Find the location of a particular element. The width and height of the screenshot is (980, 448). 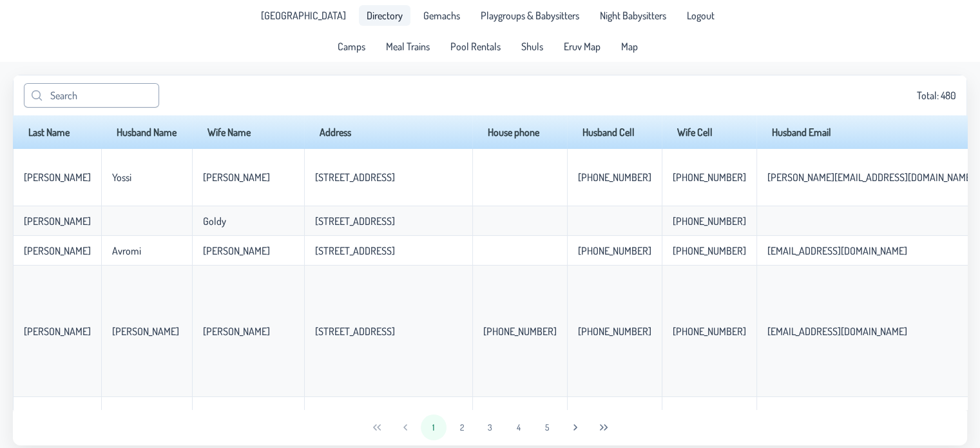

span: Night Babysitters is located at coordinates (633, 15).